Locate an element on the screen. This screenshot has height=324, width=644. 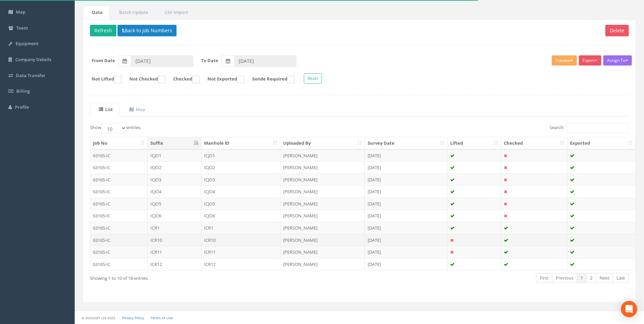
label: From Date is located at coordinates (103, 60).